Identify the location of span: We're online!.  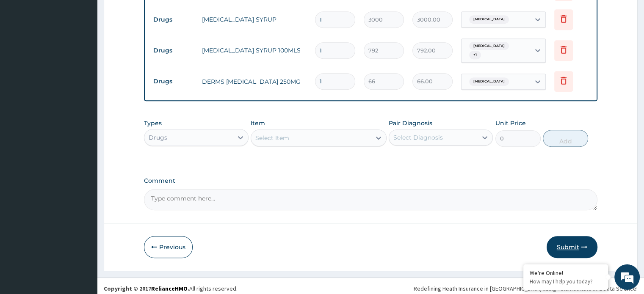
(83, 135).